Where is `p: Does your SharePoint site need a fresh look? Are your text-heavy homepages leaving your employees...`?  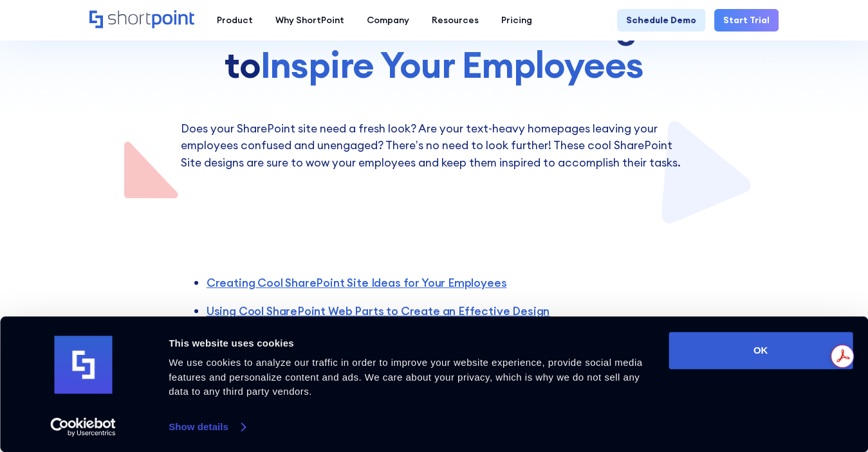 p: Does your SharePoint site need a fresh look? Are your text-heavy homepages leaving your employees... is located at coordinates (434, 145).